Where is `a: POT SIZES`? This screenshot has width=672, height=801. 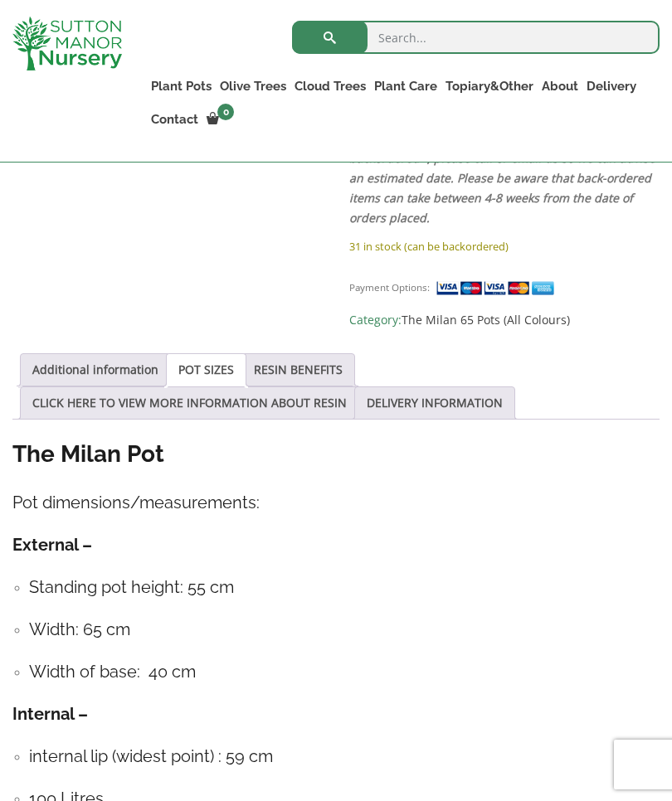
a: POT SIZES is located at coordinates (205, 370).